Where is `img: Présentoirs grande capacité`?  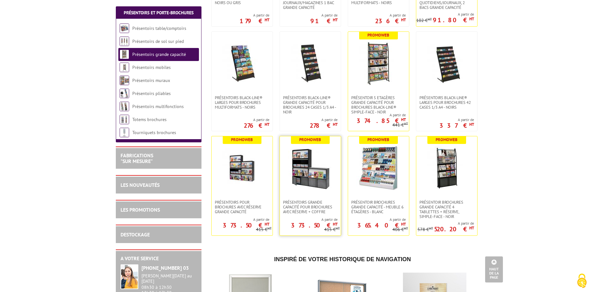 img: Présentoirs grande capacité is located at coordinates (124, 54).